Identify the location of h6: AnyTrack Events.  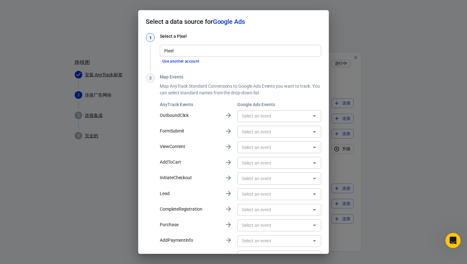
(190, 105).